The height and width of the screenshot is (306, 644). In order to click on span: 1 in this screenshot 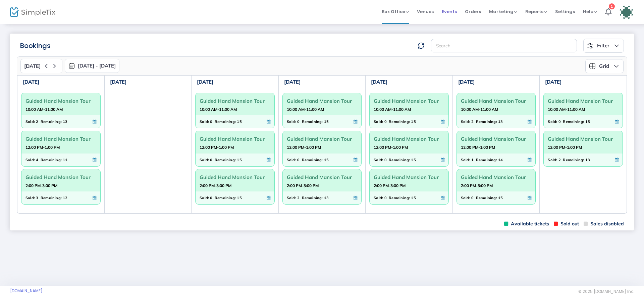, I will do `click(472, 160)`.